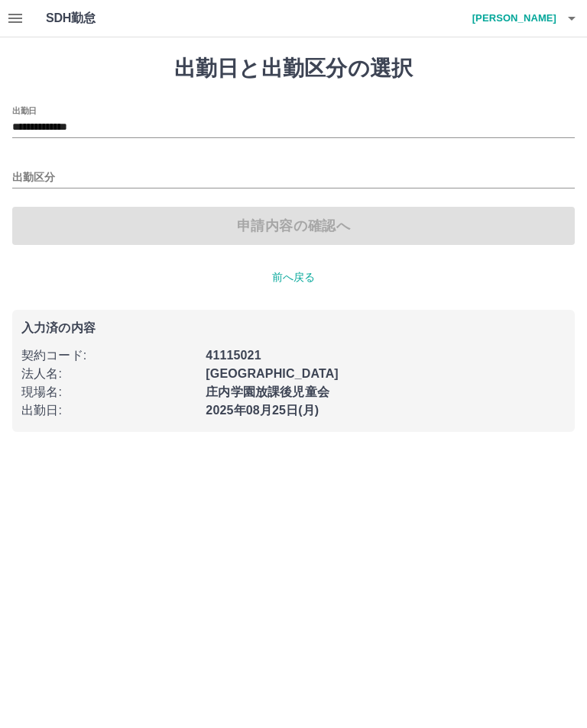 The image size is (587, 728). Describe the element at coordinates (294, 328) in the screenshot. I see `p: 入力済の内容` at that location.